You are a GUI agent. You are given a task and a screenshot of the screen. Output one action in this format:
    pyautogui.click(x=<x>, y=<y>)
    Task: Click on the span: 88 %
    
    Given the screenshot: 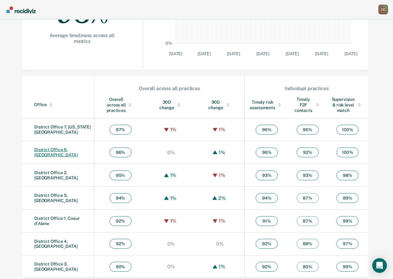 What is the action you would take?
    pyautogui.click(x=308, y=243)
    